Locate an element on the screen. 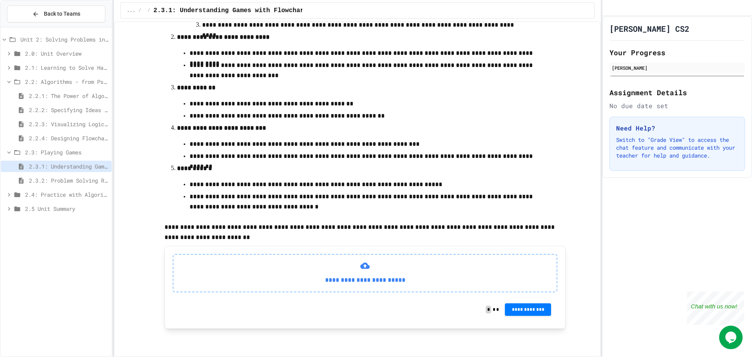  span: Unit 2: Solving Problems in Computer Science is located at coordinates (64, 39).